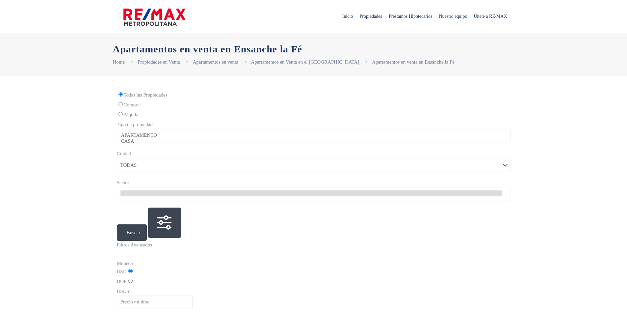 The height and width of the screenshot is (314, 627). I want to click on input: Precio mínimo, so click(155, 302).